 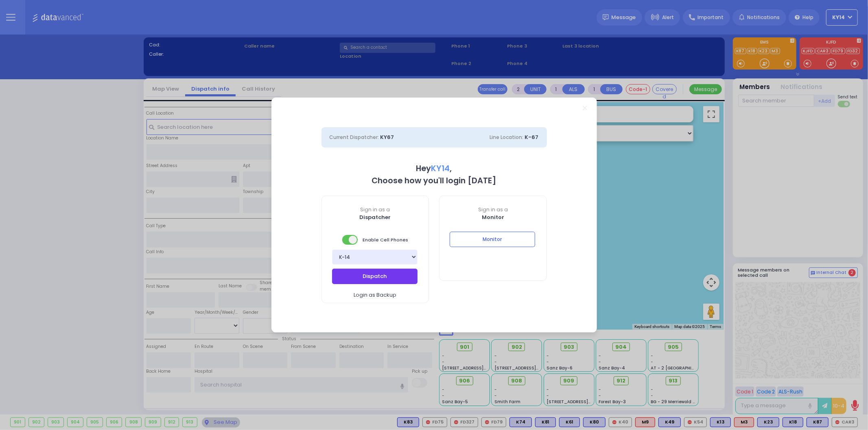 I want to click on span: KY67, so click(x=387, y=137).